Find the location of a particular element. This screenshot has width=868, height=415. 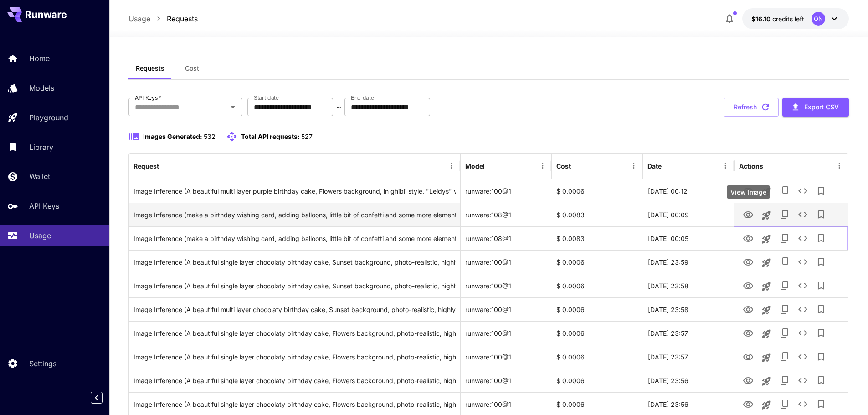

div: Collapse sidebar is located at coordinates (103, 398).